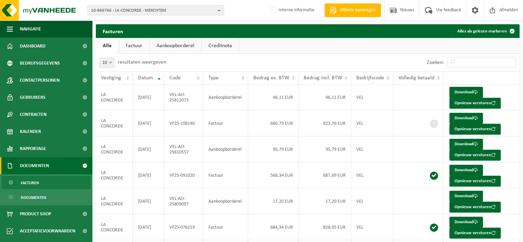  Describe the element at coordinates (184, 228) in the screenshot. I see `td: VF25-076219` at that location.